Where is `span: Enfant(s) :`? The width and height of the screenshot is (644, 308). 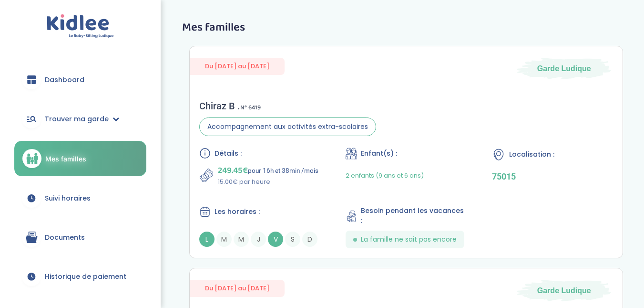 span: Enfant(s) : is located at coordinates (379, 153).